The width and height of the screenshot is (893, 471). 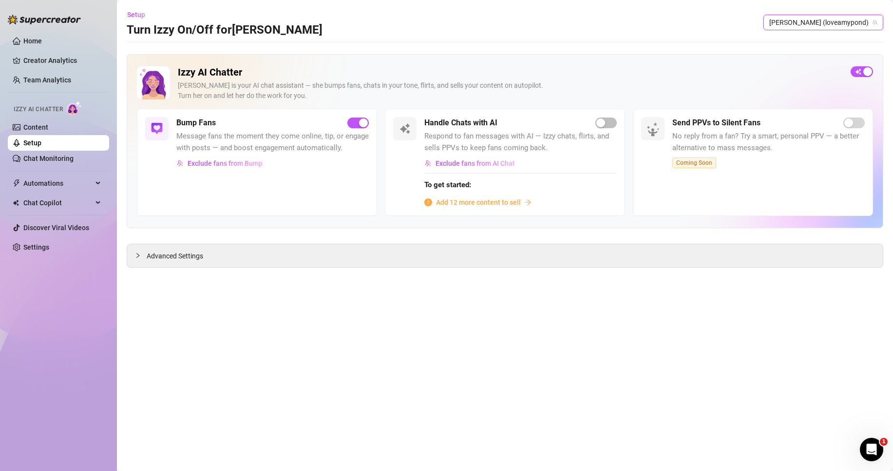 What do you see at coordinates (220, 163) in the screenshot?
I see `button: Exclude fans from Bump` at bounding box center [220, 163].